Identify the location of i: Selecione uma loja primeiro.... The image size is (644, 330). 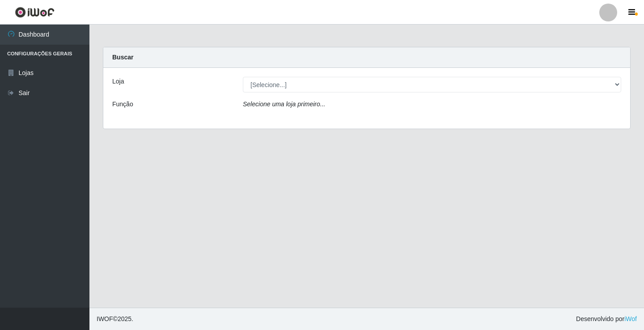
(284, 104).